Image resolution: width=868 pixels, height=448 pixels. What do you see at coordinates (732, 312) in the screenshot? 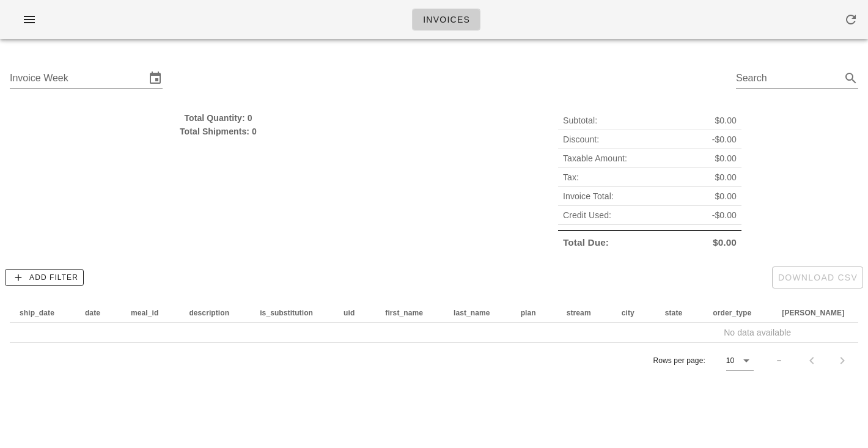
I see `span: order_type` at bounding box center [732, 312].